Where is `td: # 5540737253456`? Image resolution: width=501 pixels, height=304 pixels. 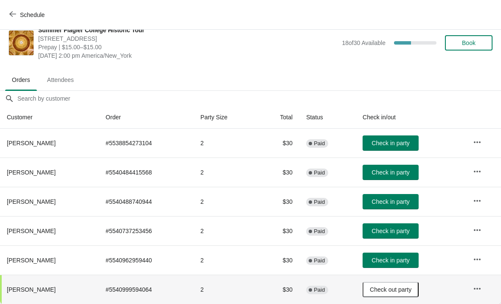
td: # 5540737253456 is located at coordinates (146, 231).